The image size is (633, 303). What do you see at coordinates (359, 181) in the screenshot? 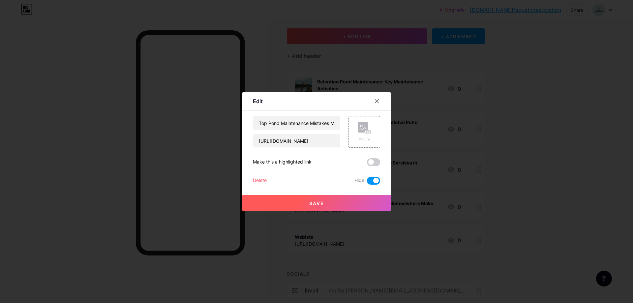
I see `span: Hide` at bounding box center [359, 181].